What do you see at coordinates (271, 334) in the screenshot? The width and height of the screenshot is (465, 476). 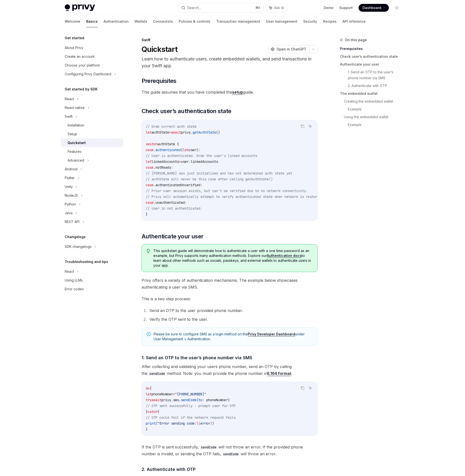 I see `a: Privy Developer Dashboard` at bounding box center [271, 334].